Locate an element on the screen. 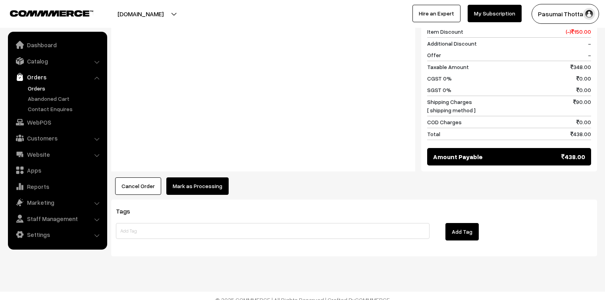  a: COMMMERCE is located at coordinates (44, 13).